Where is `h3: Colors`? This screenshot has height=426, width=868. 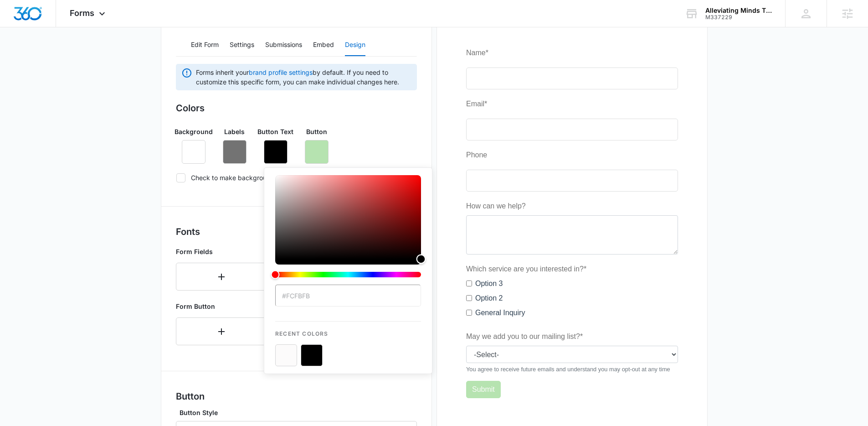 h3: Colors is located at coordinates (296, 108).